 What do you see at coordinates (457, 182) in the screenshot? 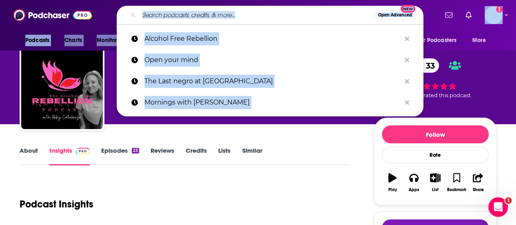
I see `button: Bookmark` at bounding box center [457, 182].